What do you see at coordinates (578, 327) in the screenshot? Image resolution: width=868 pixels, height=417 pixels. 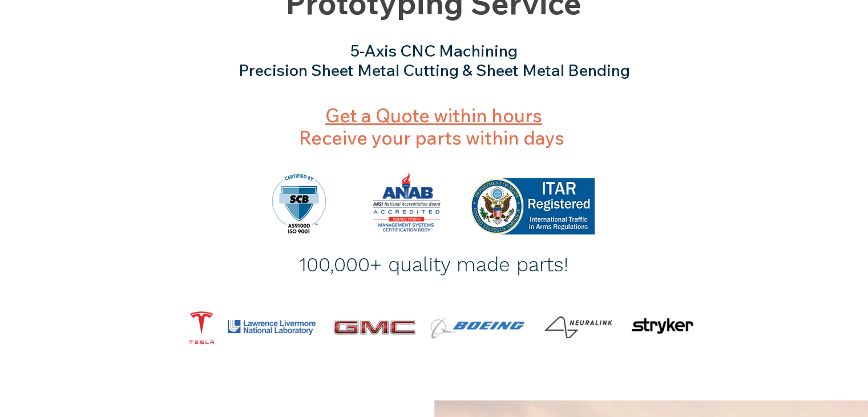 I see `img: Neuralink_Logo.png` at bounding box center [578, 327].